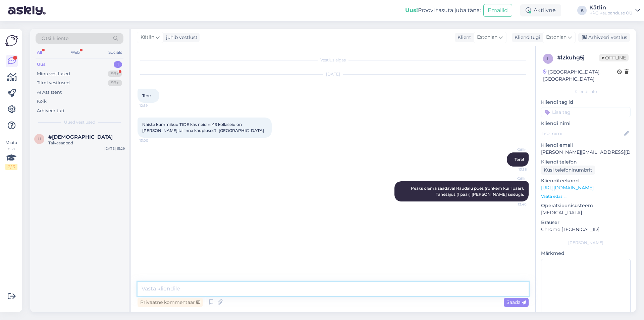 Image resolution: width=644 pixels, height=320 pixels. I want to click on p: Kliendi nimi, so click(586, 123).